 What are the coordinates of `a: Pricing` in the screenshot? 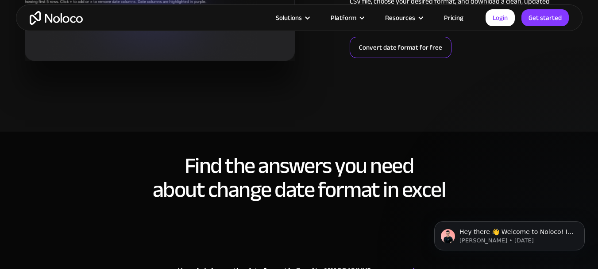 It's located at (454, 18).